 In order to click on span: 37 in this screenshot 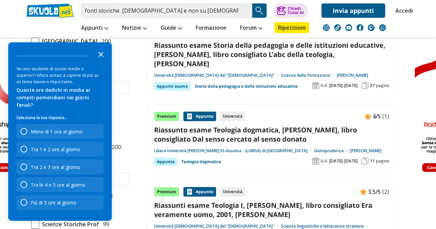, I will do `click(372, 86)`.